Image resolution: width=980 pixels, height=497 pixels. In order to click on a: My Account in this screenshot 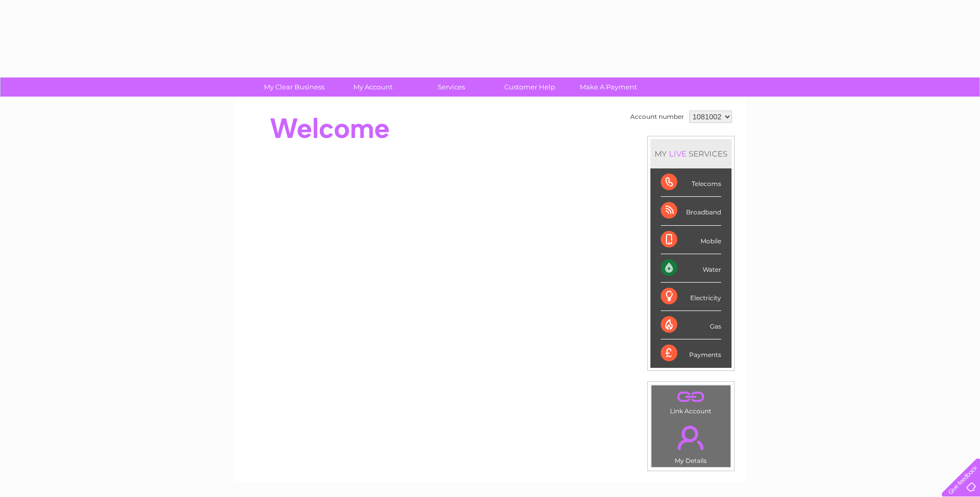, I will do `click(373, 86)`.